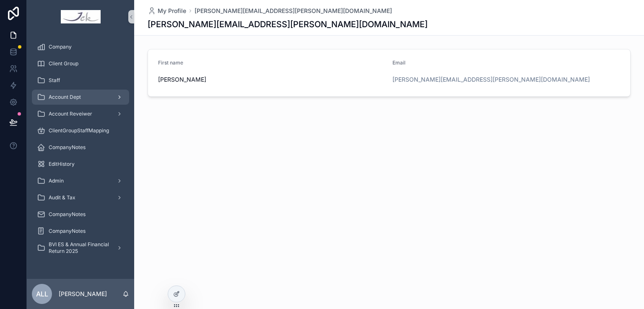  I want to click on span: Admin, so click(56, 181).